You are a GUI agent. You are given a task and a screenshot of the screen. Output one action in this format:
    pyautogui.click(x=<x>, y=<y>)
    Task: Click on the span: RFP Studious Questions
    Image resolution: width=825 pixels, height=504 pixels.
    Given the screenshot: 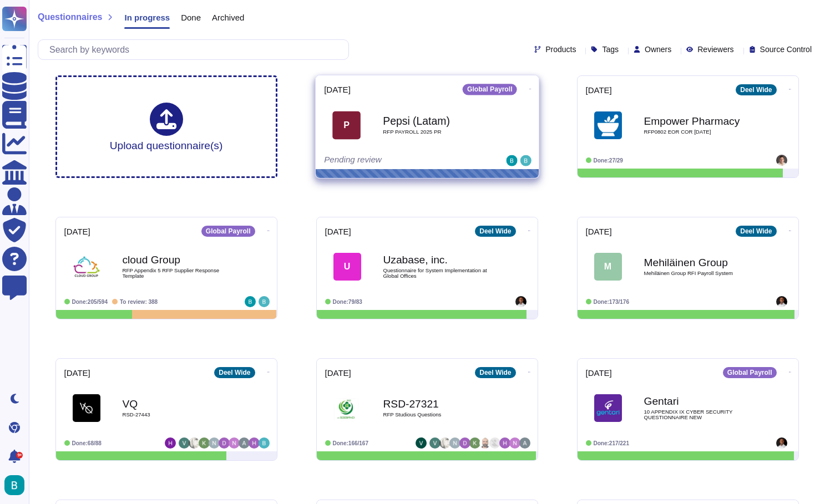 What is the action you would take?
    pyautogui.click(x=439, y=415)
    